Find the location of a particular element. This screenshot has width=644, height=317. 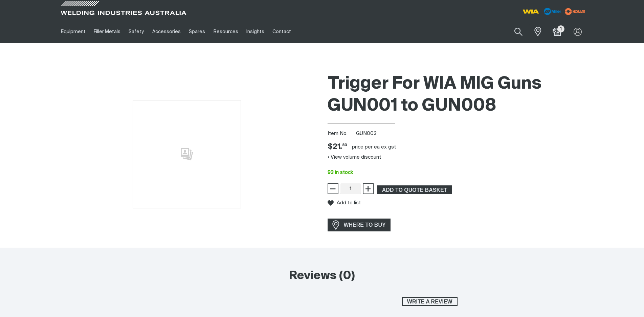

a: Equipment is located at coordinates (73, 32).